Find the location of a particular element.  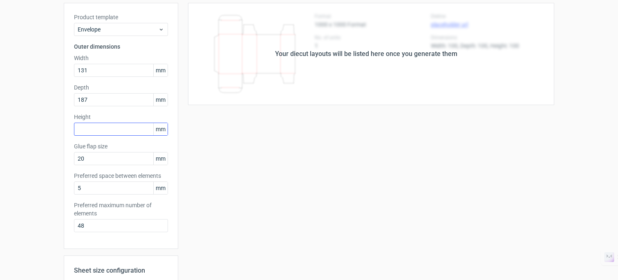

h3: Outer dimensions is located at coordinates (121, 47).